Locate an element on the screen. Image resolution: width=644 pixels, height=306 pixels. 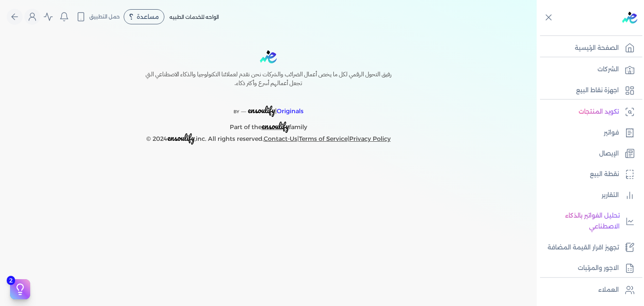
a: ensoulify is located at coordinates (275, 127).